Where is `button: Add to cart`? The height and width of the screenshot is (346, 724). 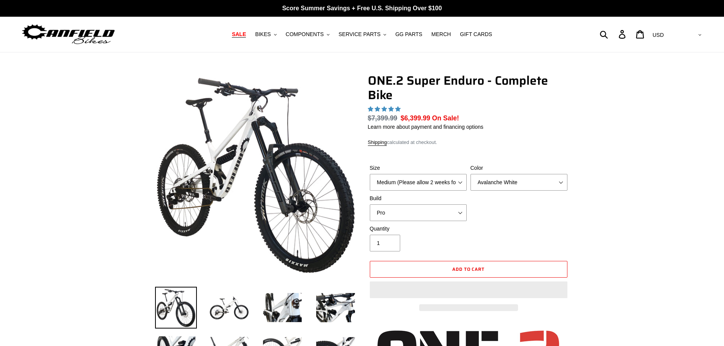 button: Add to cart is located at coordinates (469, 270).